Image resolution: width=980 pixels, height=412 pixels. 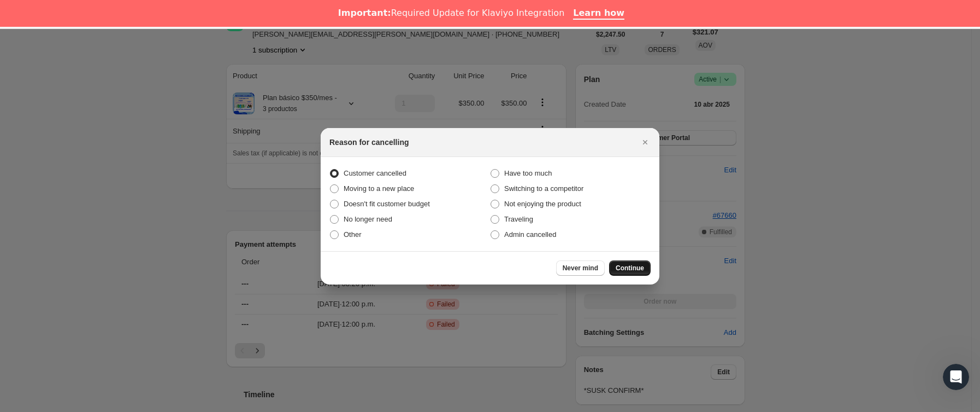 I want to click on span: Never mind, so click(x=580, y=268).